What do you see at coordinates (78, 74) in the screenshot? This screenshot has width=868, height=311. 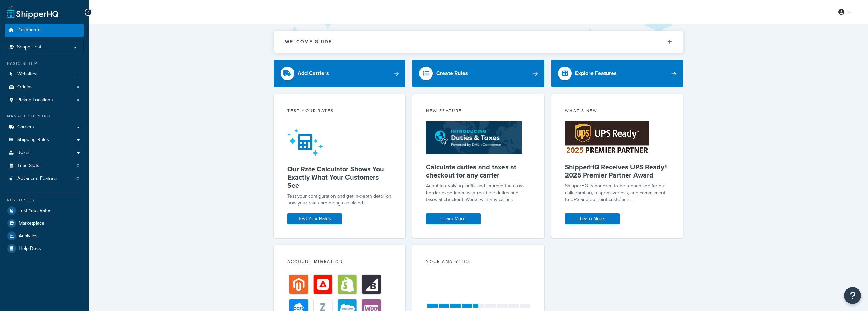 I see `span: 5` at bounding box center [78, 74].